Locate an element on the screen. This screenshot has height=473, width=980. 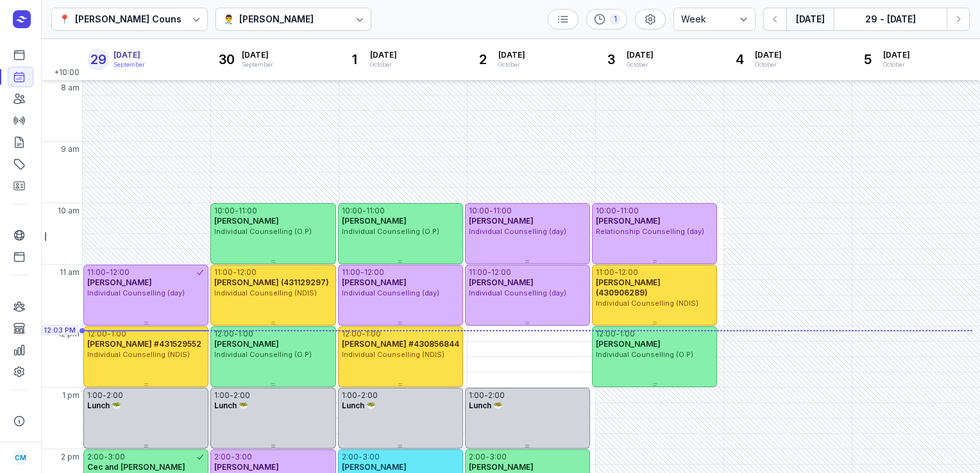
span: 9 am is located at coordinates (70, 149).